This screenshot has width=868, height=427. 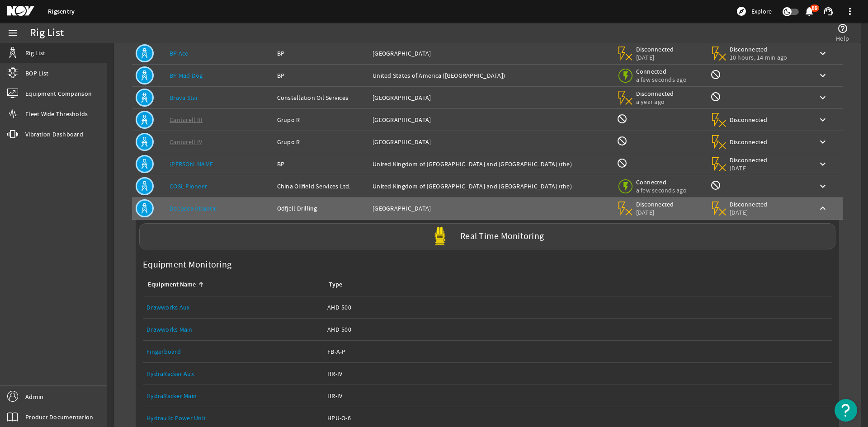 I want to click on label: Equipment Monitoring, so click(x=187, y=265).